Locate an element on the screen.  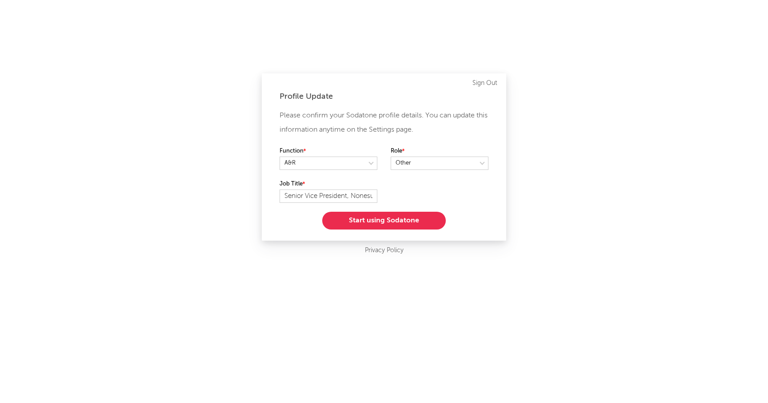
div: Profile Update is located at coordinates (384, 96).